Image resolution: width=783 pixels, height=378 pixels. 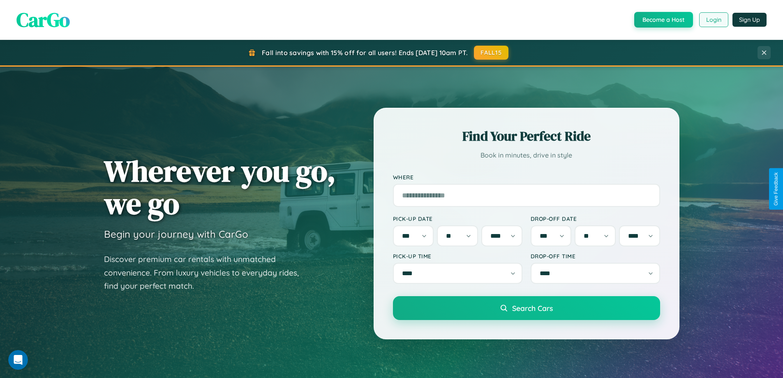 What do you see at coordinates (43, 20) in the screenshot?
I see `span: CarGo` at bounding box center [43, 20].